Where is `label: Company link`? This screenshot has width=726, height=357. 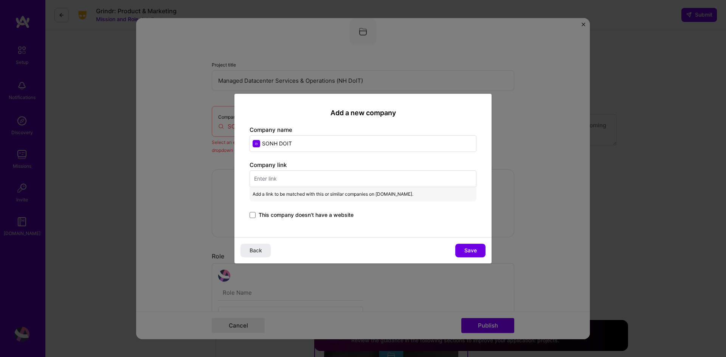 label: Company link is located at coordinates (268, 165).